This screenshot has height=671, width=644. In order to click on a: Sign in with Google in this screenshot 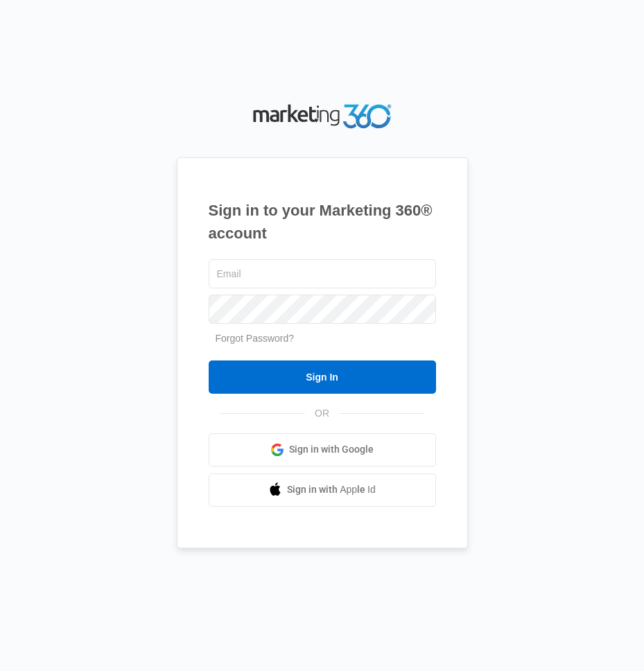, I will do `click(322, 450)`.